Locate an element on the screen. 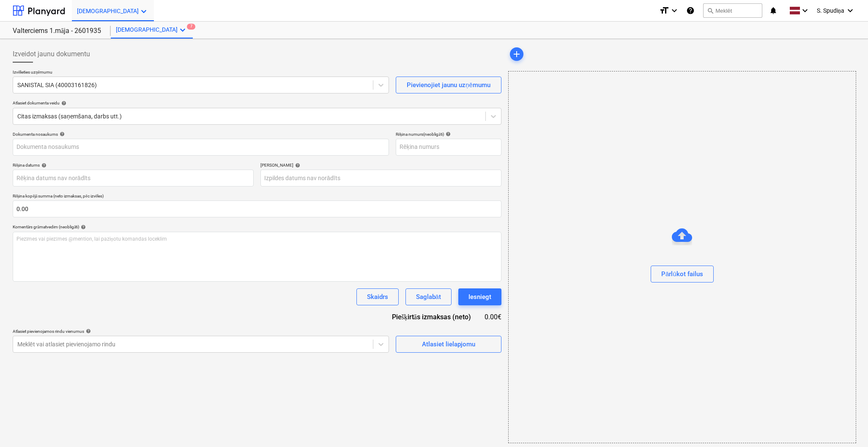 The image size is (868, 447). div: Dokumenta nosaukums is located at coordinates (201, 134).